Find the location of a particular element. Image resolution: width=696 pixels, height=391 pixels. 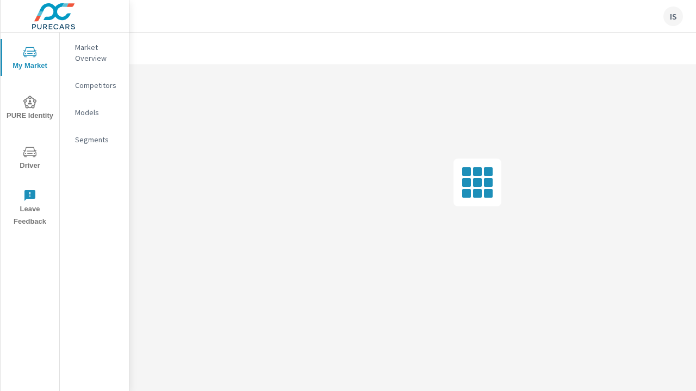

div: IS is located at coordinates (673, 16).